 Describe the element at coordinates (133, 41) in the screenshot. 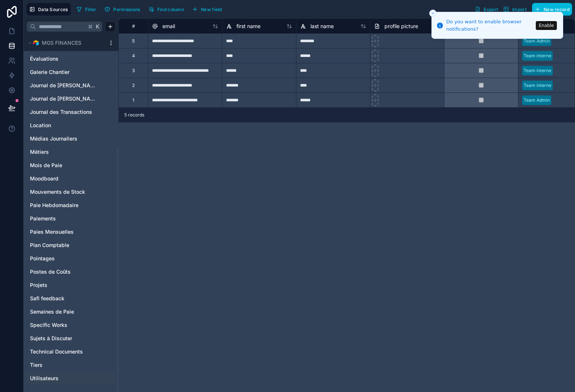

I see `div: 5` at that location.